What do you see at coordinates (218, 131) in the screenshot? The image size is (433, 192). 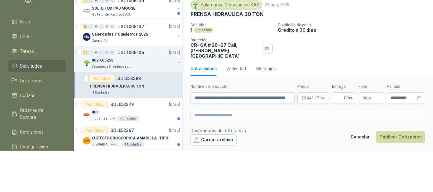 I see `p: Documentos de Referencia` at bounding box center [218, 131].